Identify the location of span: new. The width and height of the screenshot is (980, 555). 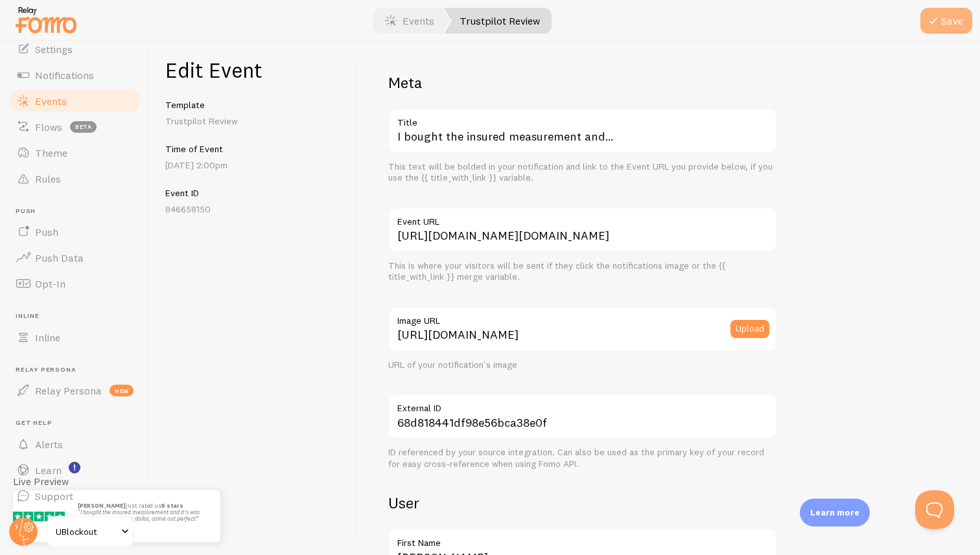
(121, 391).